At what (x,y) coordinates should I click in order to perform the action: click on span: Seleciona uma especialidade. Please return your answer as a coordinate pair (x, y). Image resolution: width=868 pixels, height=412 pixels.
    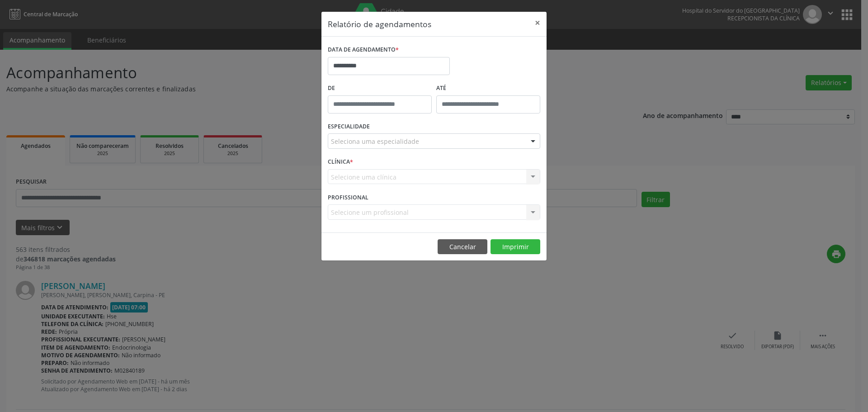
    Looking at the image, I should click on (375, 141).